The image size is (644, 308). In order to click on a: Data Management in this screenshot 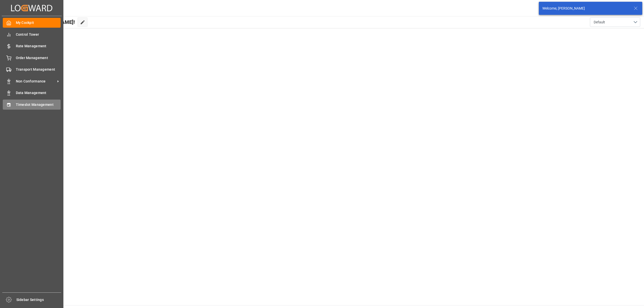, I will do `click(32, 92)`.